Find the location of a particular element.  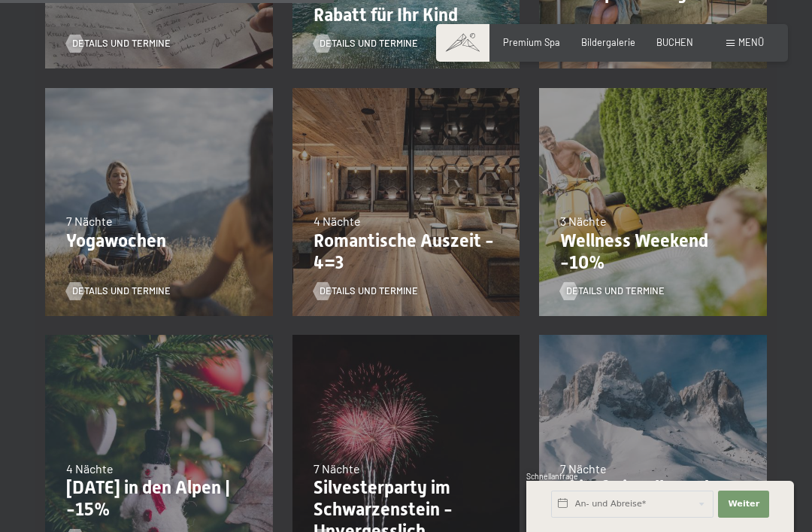

span: 3 Nächte is located at coordinates (584, 220).